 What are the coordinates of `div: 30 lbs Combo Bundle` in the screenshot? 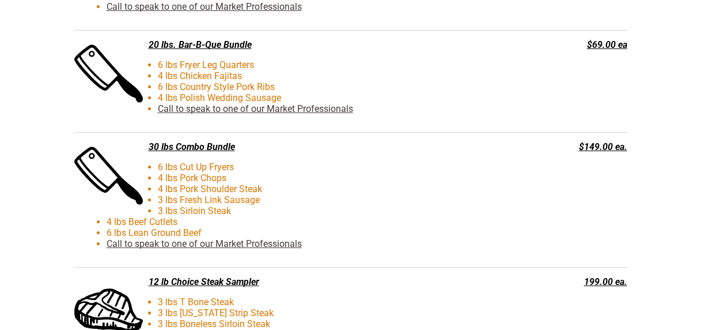 It's located at (293, 146).